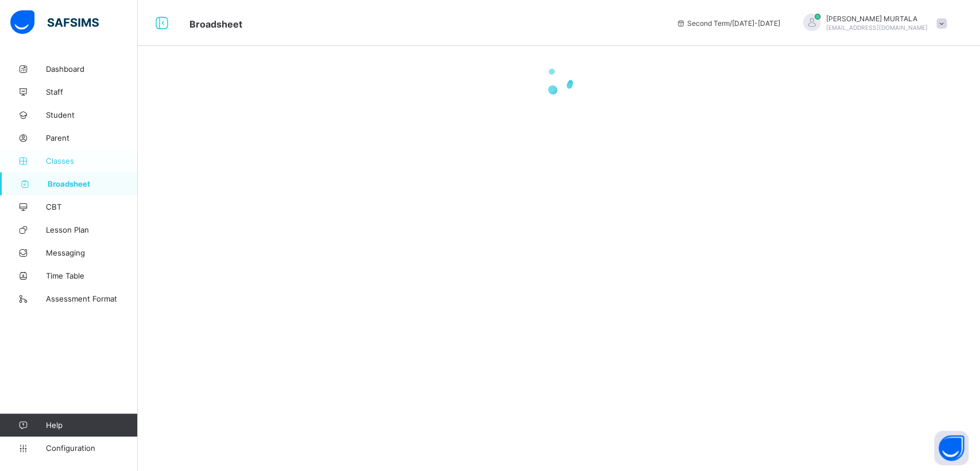 This screenshot has width=980, height=471. Describe the element at coordinates (91, 448) in the screenshot. I see `span: Configuration` at that location.